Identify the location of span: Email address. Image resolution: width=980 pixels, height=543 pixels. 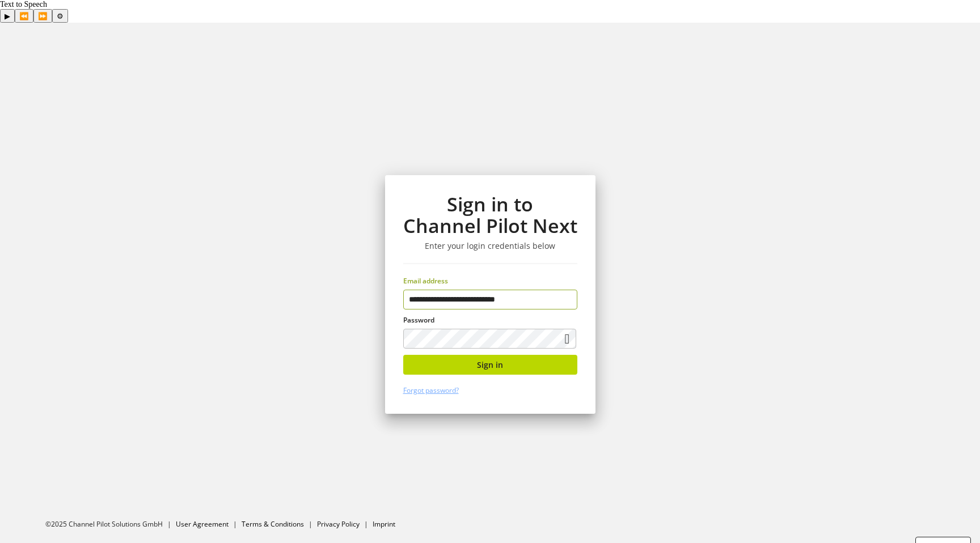
(426, 280).